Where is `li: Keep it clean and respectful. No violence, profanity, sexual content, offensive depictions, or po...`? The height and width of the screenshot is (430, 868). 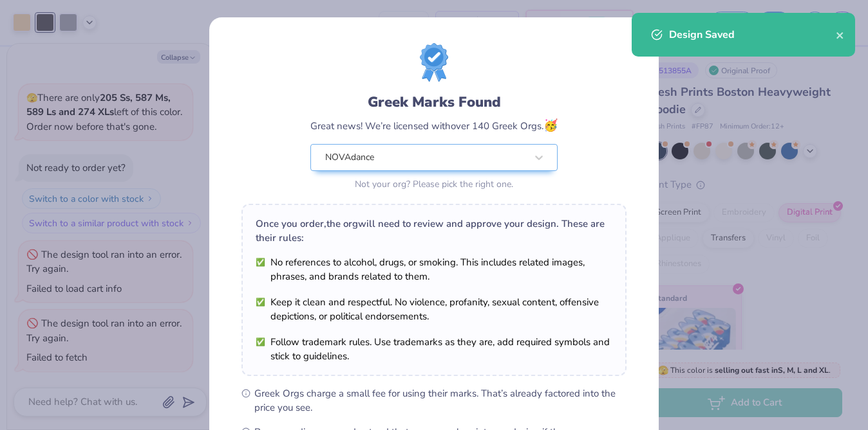
li: Keep it clean and respectful. No violence, profanity, sexual content, offensive depictions, or po... is located at coordinates (434, 310).